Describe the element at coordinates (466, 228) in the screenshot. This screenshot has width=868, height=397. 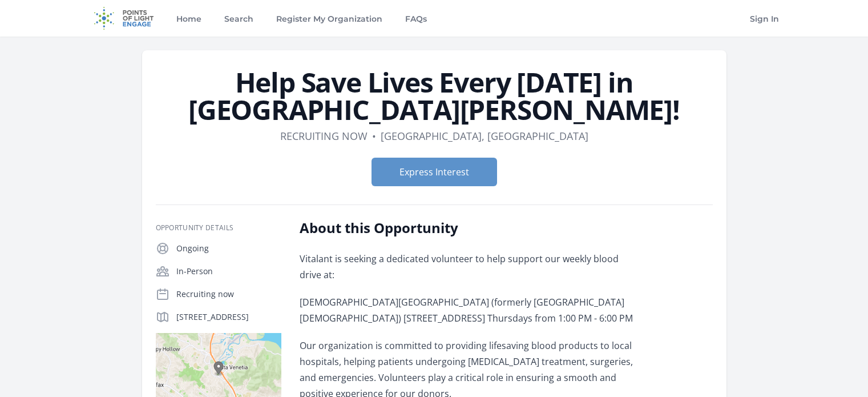
I see `h2: About this Opportunity` at that location.